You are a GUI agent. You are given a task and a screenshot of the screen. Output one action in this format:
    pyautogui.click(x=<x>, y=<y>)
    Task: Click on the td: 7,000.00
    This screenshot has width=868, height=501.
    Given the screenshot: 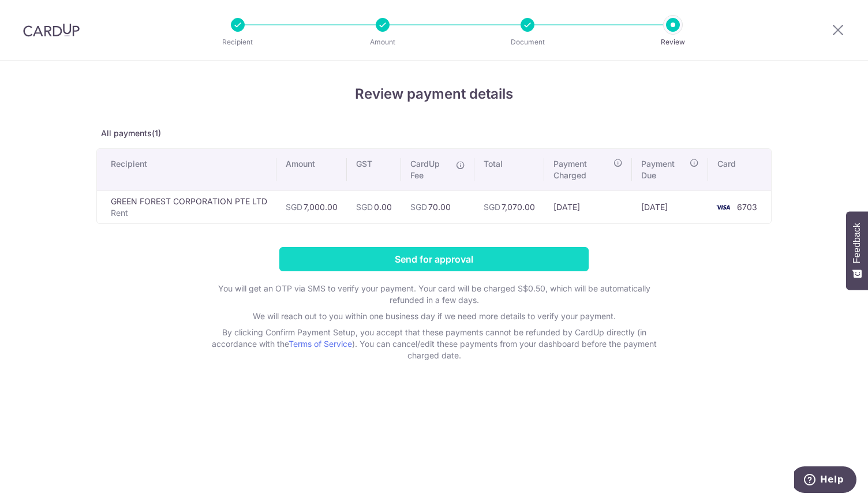 What is the action you would take?
    pyautogui.click(x=312, y=206)
    